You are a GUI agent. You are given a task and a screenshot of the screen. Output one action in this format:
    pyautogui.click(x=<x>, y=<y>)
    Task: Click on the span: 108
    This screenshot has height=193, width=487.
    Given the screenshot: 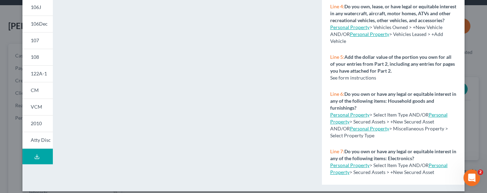 What is the action you would take?
    pyautogui.click(x=35, y=57)
    